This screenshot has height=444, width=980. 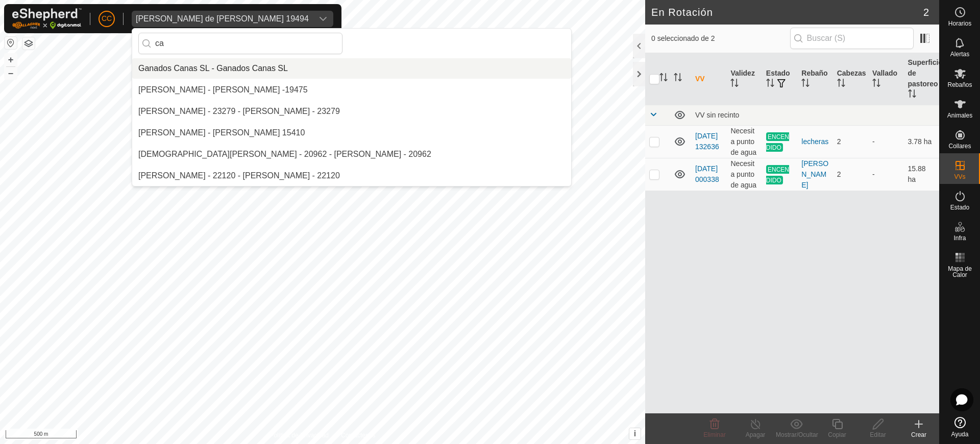 I want to click on span: Infra, so click(x=960, y=238).